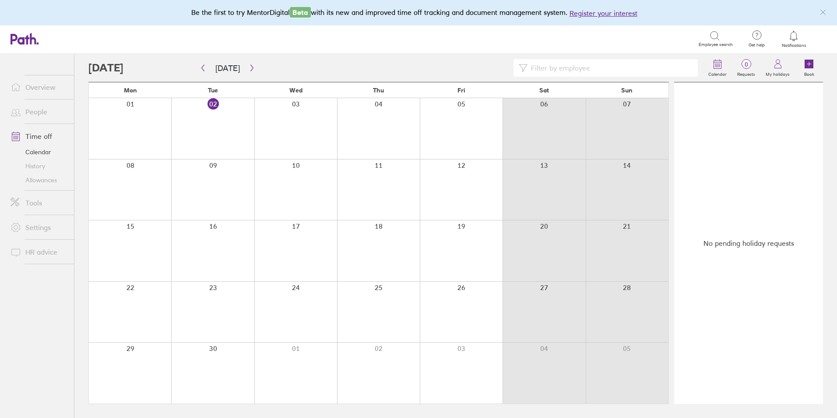 This screenshot has width=837, height=418. Describe the element at coordinates (746, 64) in the screenshot. I see `span: 0` at that location.